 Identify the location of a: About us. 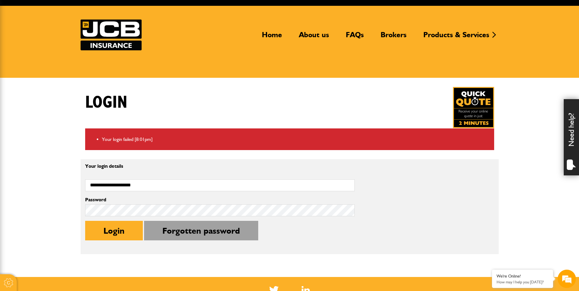
(314, 37).